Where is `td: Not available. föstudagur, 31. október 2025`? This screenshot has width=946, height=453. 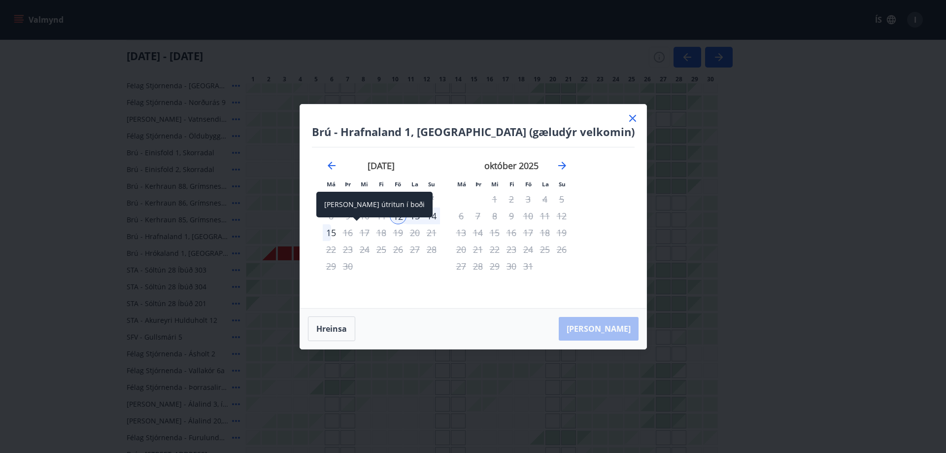
td: Not available. föstudagur, 31. október 2025 is located at coordinates (528, 266).